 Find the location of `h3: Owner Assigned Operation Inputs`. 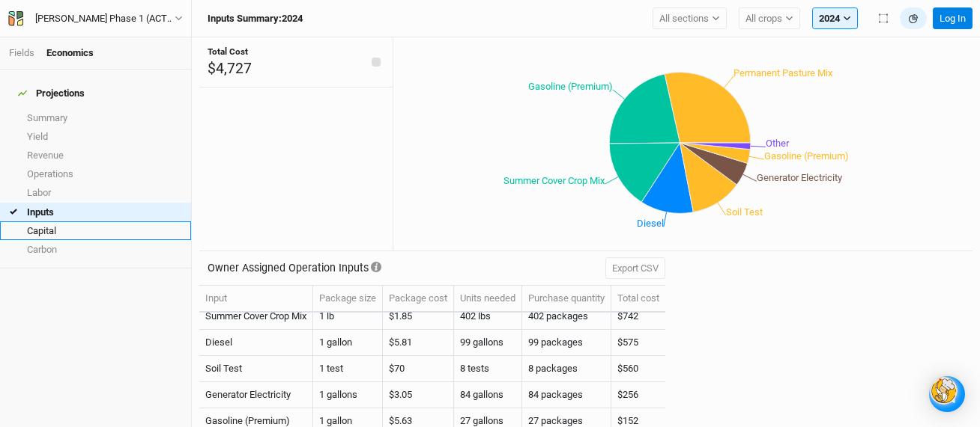

h3: Owner Assigned Operation Inputs is located at coordinates (288, 268).